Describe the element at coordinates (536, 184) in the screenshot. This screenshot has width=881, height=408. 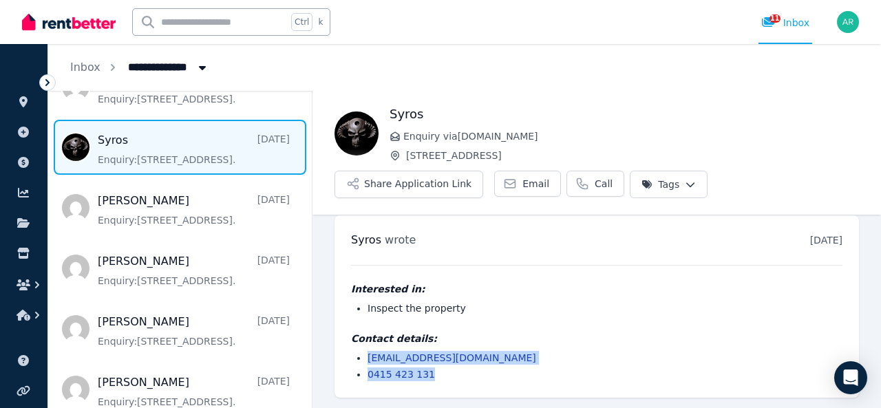
I see `span: Email` at that location.